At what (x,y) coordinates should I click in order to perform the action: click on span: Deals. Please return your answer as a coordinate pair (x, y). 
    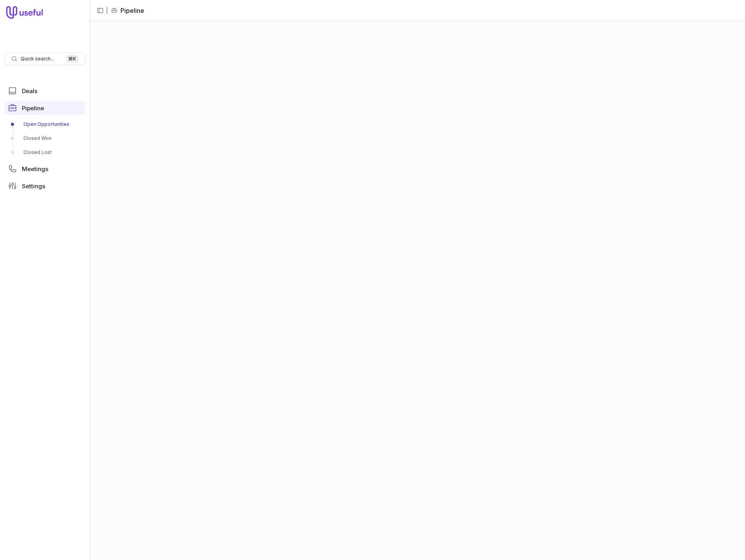
    Looking at the image, I should click on (30, 91).